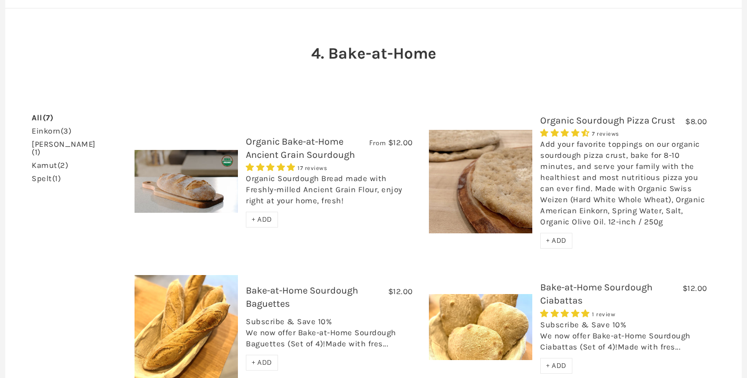 The height and width of the screenshot is (378, 747). Describe the element at coordinates (624, 186) in the screenshot. I see `div: Add your favorite toppings on our organic sourdough pizza crust, bake for 8-10 minutes, and serve...` at that location.